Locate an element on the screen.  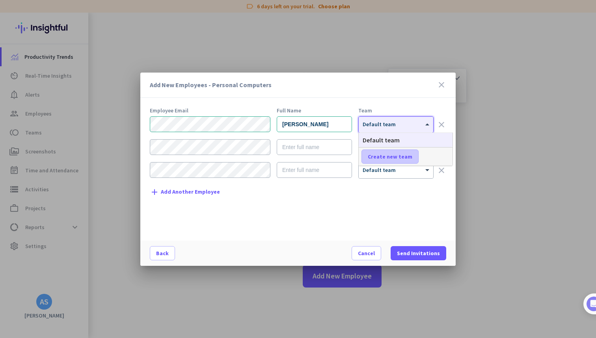
div: Full Name is located at coordinates (314, 110).